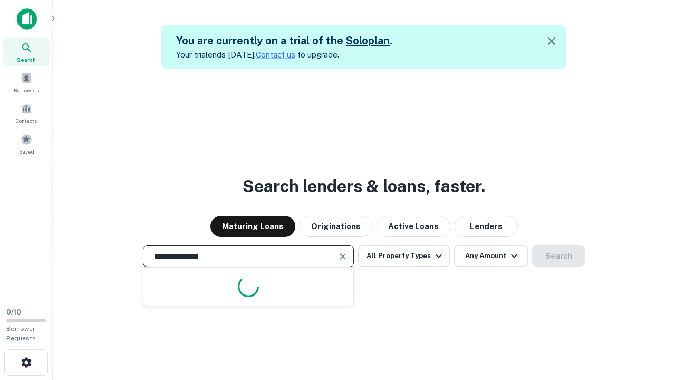 The width and height of the screenshot is (675, 380). I want to click on span: Borrower Requests, so click(21, 333).